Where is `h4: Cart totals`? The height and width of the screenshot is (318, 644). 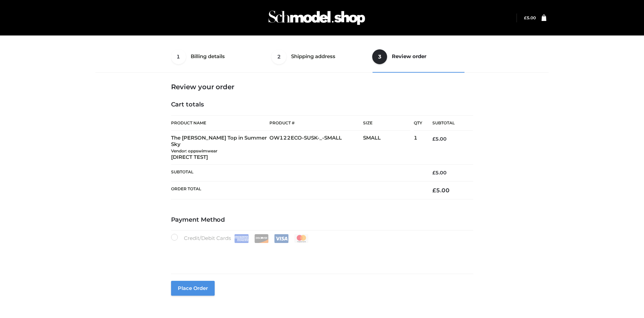
h4: Cart totals is located at coordinates (322, 105).